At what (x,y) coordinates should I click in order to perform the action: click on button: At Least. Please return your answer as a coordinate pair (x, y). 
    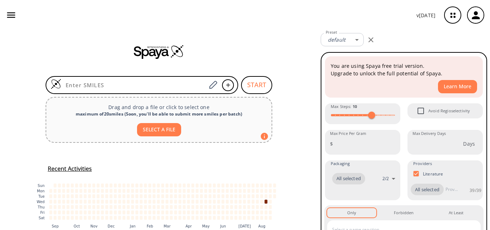
    Looking at the image, I should click on (456, 213).